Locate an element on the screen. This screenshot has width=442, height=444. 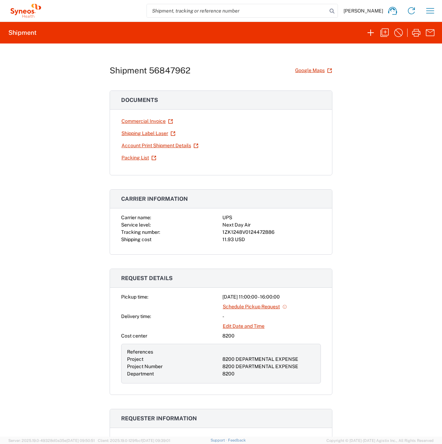
h1: Shipment 56847962 is located at coordinates (150, 70).